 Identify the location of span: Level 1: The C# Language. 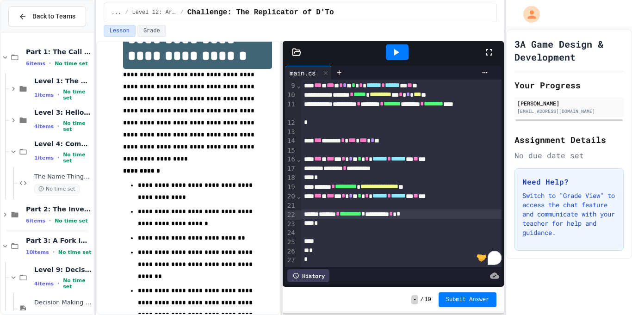
(63, 81).